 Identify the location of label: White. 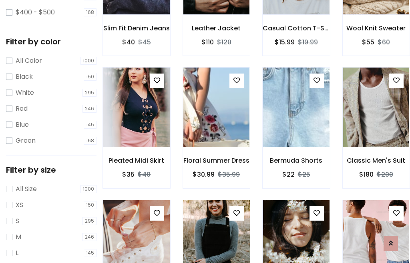
(25, 93).